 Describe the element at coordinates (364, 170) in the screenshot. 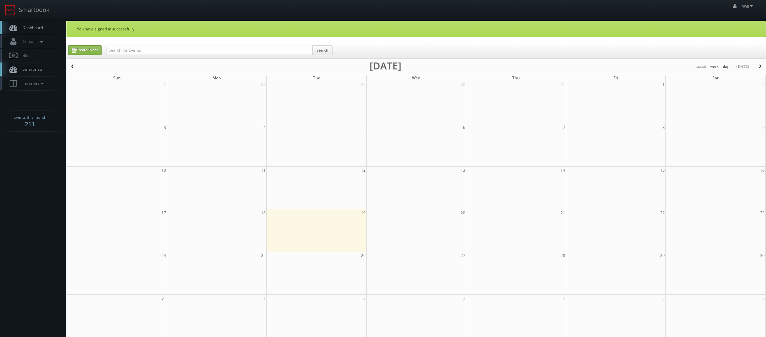

I see `span: 12` at that location.